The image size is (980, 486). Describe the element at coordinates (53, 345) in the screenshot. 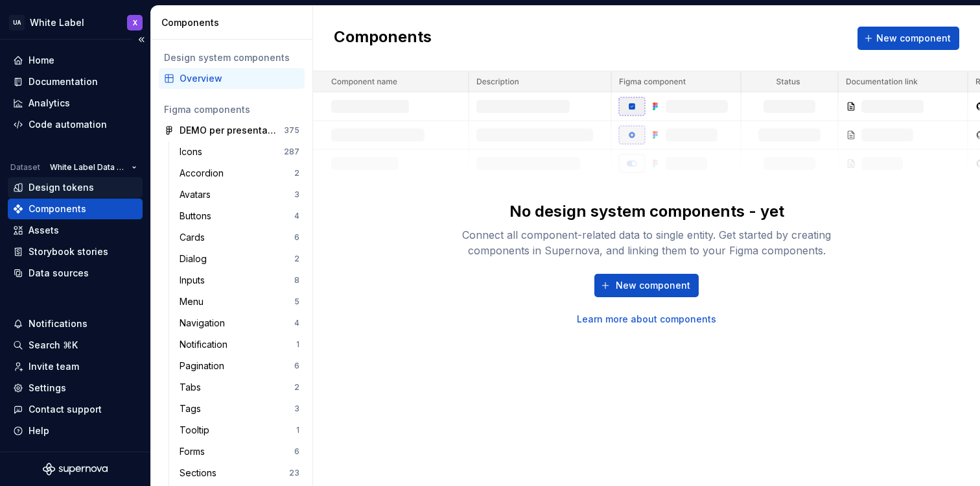

I see `div: Search ⌘K` at that location.